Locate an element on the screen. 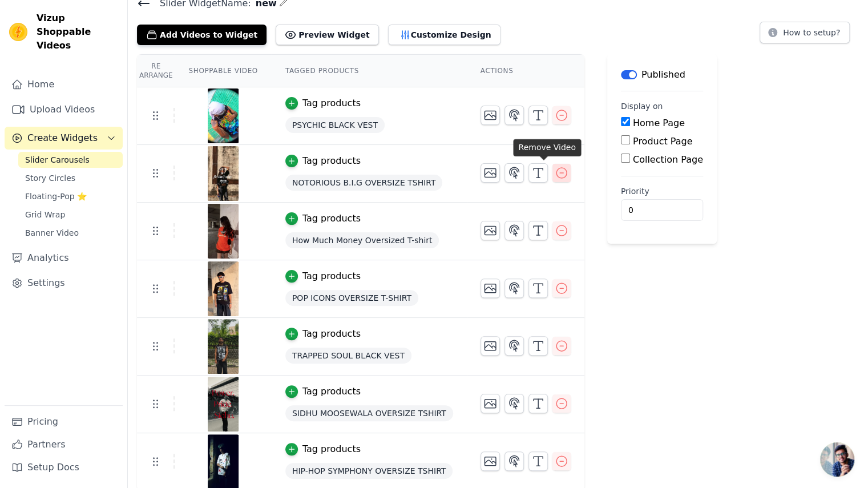  a: Home is located at coordinates (63, 84).